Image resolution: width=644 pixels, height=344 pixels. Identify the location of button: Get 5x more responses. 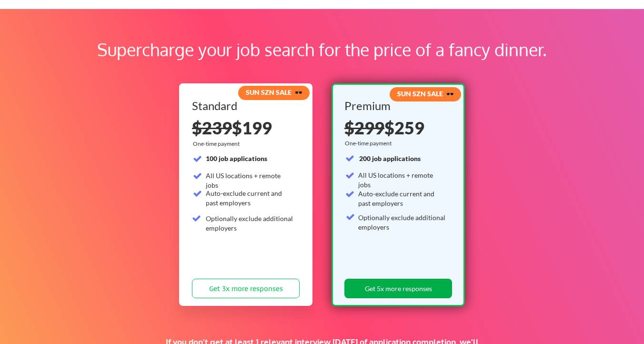
(399, 288).